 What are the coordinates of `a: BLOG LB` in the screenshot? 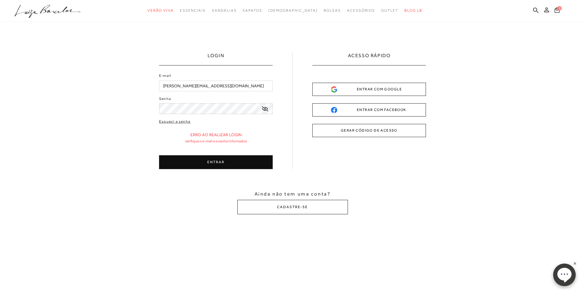 It's located at (413, 10).